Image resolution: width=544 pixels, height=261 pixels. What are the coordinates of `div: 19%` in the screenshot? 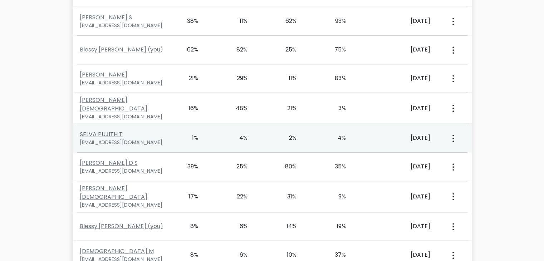 It's located at (335, 226).